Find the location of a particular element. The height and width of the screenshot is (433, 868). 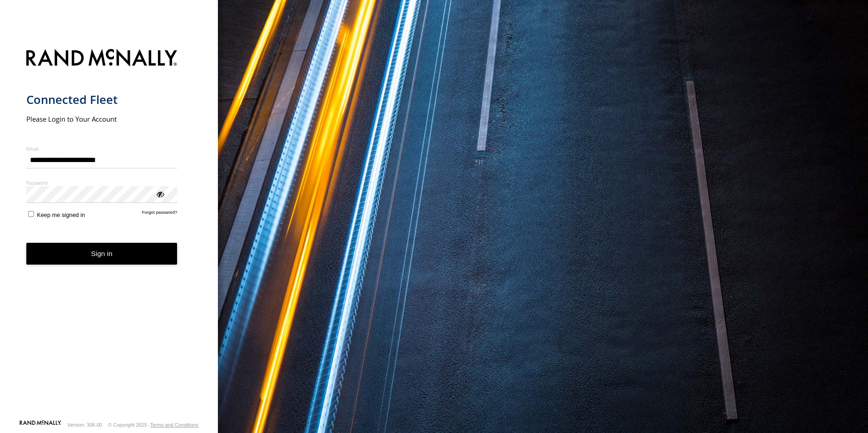

form: main is located at coordinates (109, 231).